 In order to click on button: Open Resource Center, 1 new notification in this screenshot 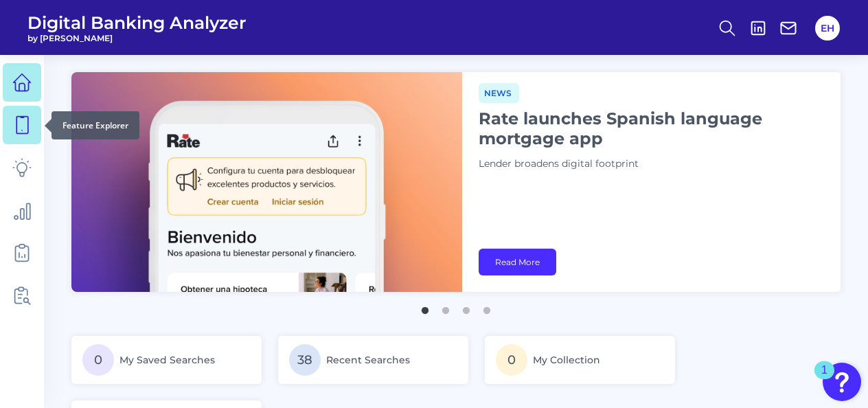, I will do `click(842, 382)`.